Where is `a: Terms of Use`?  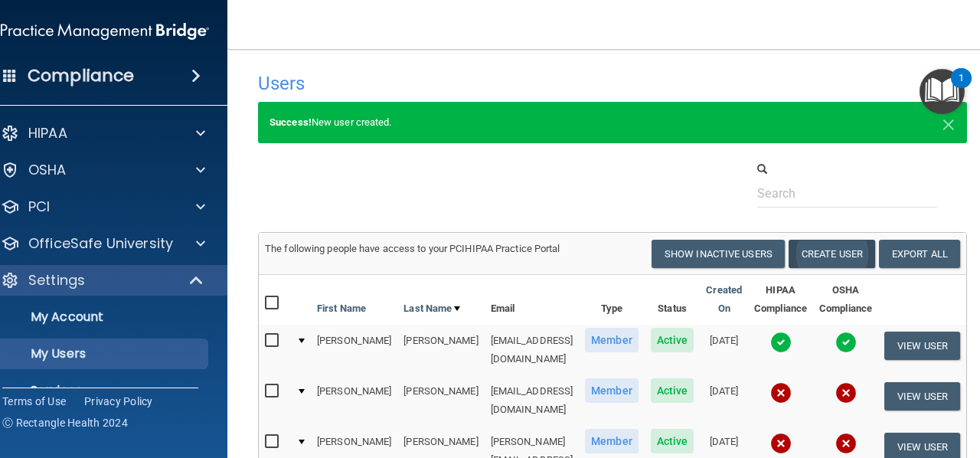
a: Terms of Use is located at coordinates (33, 401).